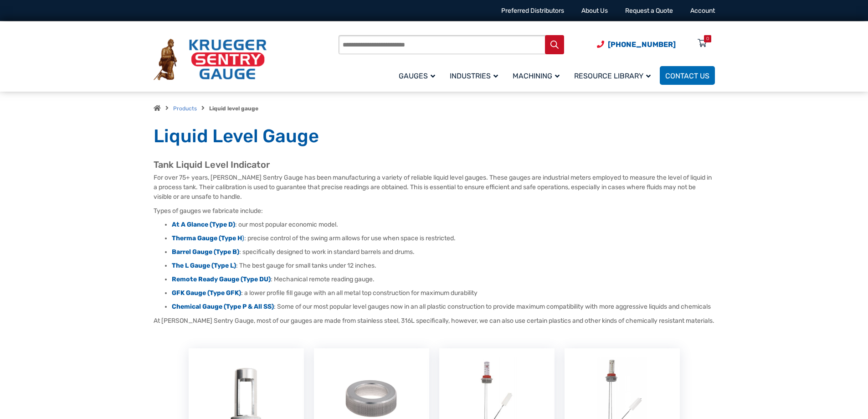 The image size is (868, 419). Describe the element at coordinates (443, 279) in the screenshot. I see `li: : Mechanical remote reading gauge.` at that location.